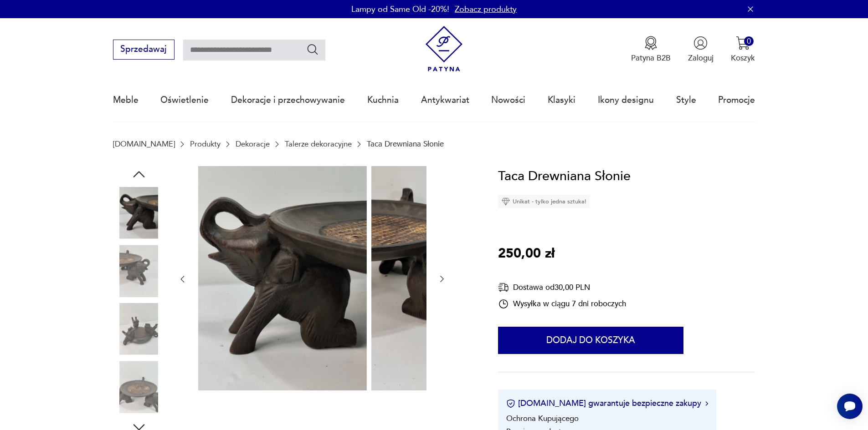  What do you see at coordinates (485, 9) in the screenshot?
I see `a: Zobacz produkty` at bounding box center [485, 9].